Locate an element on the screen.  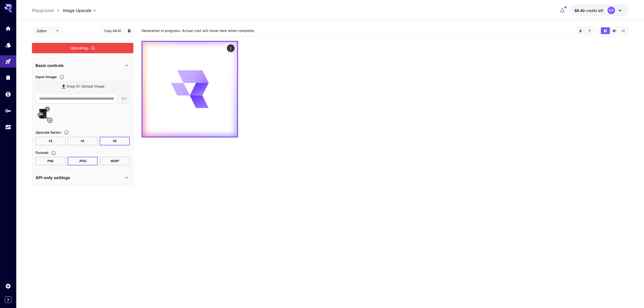
div: MP is located at coordinates (611, 10).